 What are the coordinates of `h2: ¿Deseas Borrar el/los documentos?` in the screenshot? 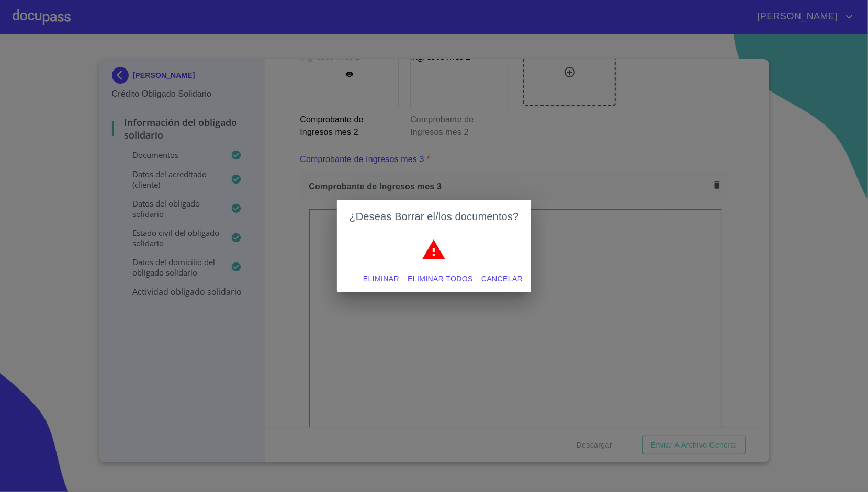 It's located at (434, 217).